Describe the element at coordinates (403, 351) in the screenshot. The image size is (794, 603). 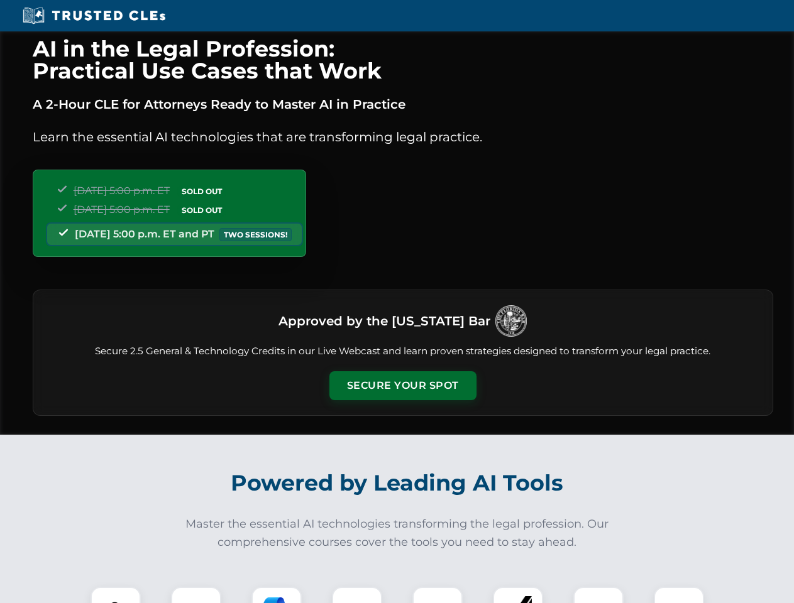
I see `p: Secure 2.5 General & Technology Credits in our Live Webcast and learn proven strategies designed ...` at that location.